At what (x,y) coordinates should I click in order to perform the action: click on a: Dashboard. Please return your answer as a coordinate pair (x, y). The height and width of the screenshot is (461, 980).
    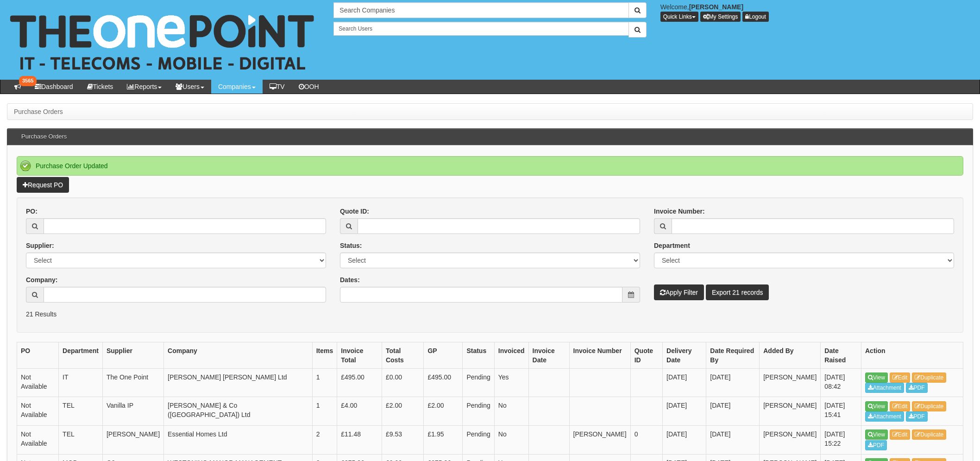
    Looking at the image, I should click on (54, 86).